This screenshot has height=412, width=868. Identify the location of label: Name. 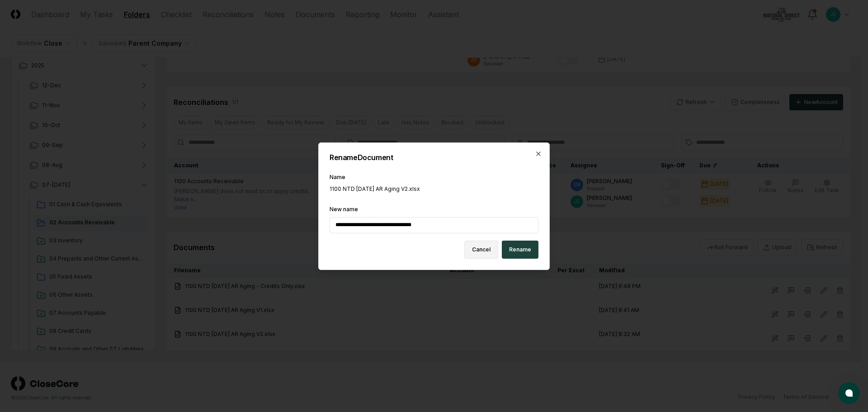
(337, 177).